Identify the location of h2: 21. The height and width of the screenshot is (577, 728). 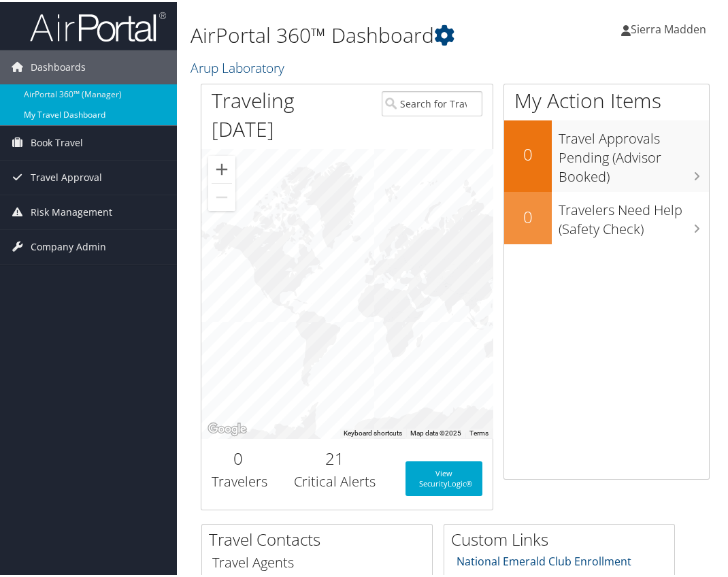
(335, 456).